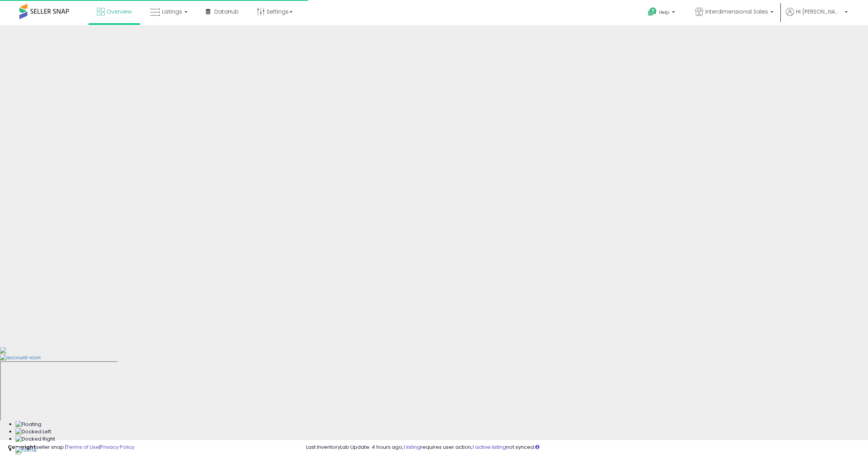 This screenshot has width=868, height=455. What do you see at coordinates (664, 12) in the screenshot?
I see `span: Help` at bounding box center [664, 12].